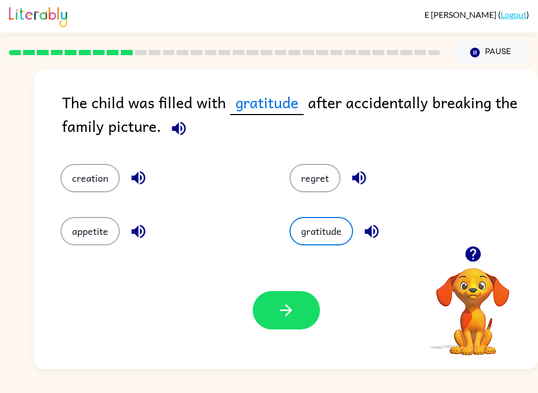 This screenshot has width=538, height=393. What do you see at coordinates (267, 102) in the screenshot?
I see `span: gratitude` at bounding box center [267, 102].